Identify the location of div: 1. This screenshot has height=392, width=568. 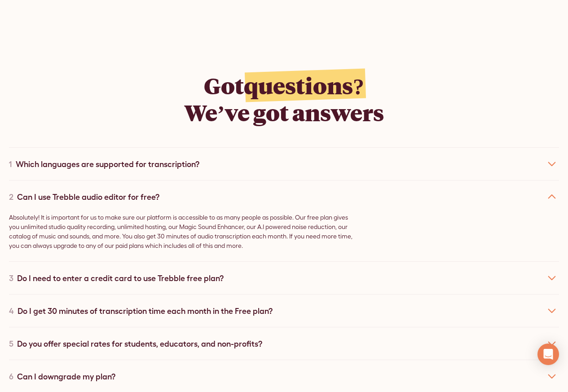
(10, 164).